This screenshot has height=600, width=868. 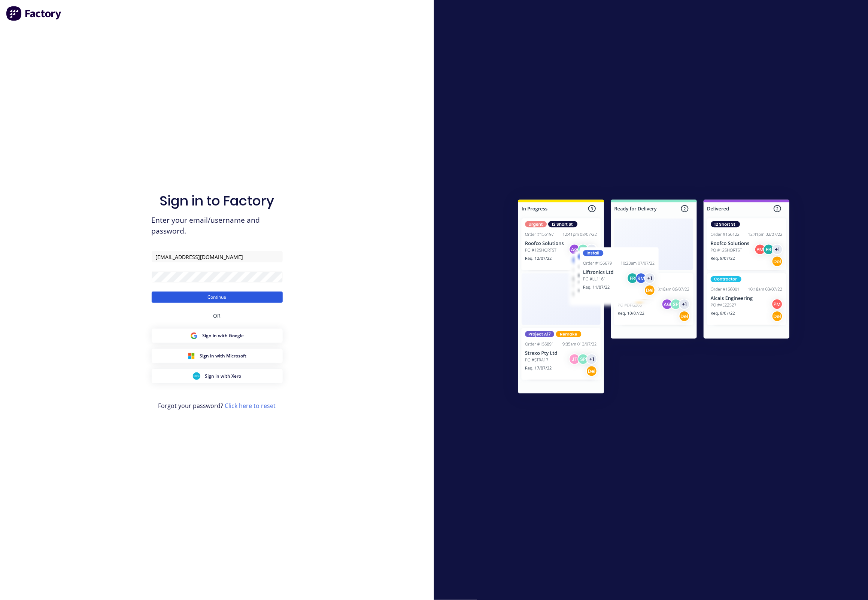 What do you see at coordinates (217, 315) in the screenshot?
I see `div: OR` at bounding box center [217, 315].